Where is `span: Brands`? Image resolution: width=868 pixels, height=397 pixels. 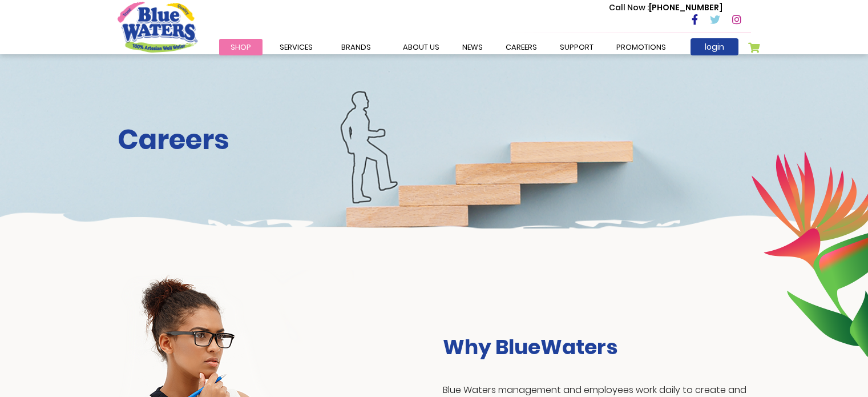 span: Brands is located at coordinates (356, 47).